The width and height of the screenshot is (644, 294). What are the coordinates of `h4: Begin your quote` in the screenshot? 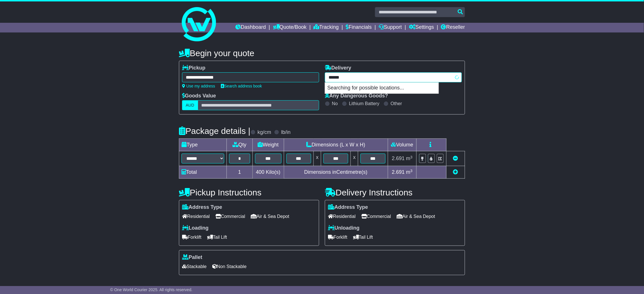 It's located at (322, 53).